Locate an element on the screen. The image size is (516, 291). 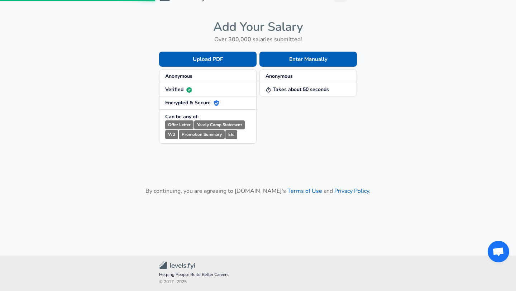
small: Promotion Summary is located at coordinates (202, 134).